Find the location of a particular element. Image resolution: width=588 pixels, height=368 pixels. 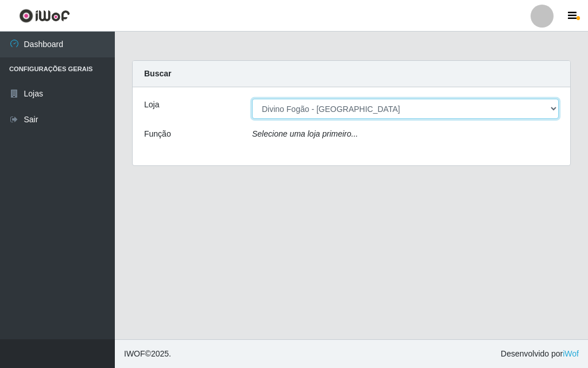

span: Desenvolvido por is located at coordinates (539, 353).